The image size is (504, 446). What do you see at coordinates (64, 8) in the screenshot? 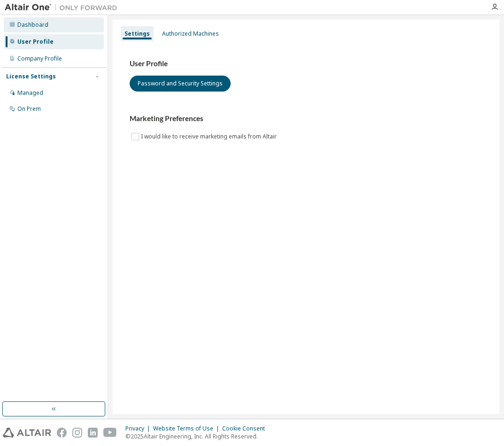
I see `img: Altair One` at bounding box center [64, 8].